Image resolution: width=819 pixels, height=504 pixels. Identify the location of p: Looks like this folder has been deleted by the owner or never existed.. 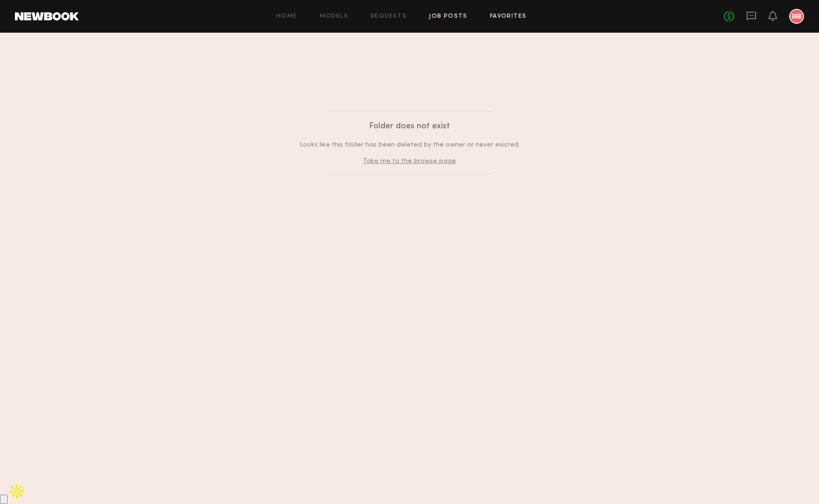
(410, 144).